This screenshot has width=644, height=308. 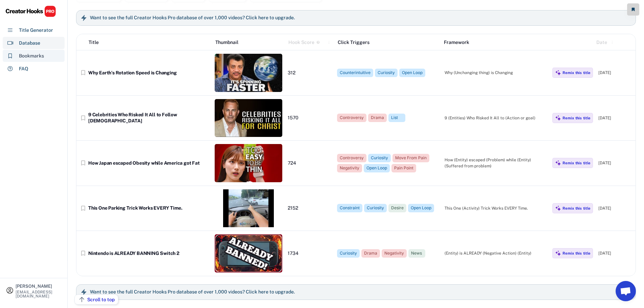 What do you see at coordinates (397, 118) in the screenshot?
I see `div: List` at bounding box center [397, 118].